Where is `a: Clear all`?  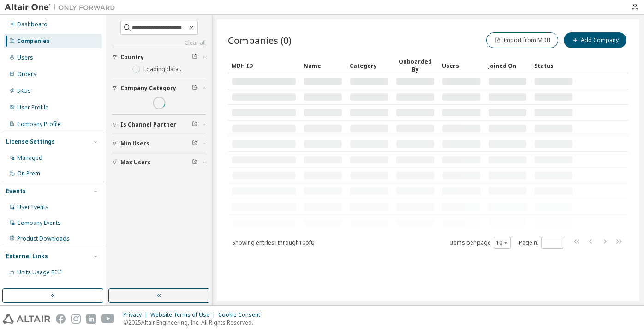 a: Clear all is located at coordinates (159, 42).